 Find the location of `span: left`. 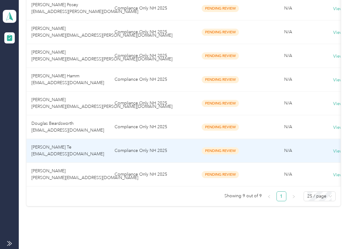

span: left is located at coordinates (269, 196).